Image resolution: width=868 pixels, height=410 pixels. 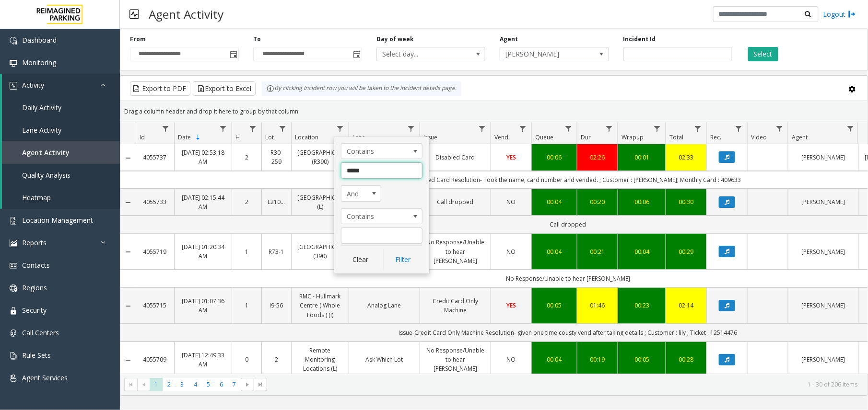 I want to click on span: And, so click(x=357, y=194).